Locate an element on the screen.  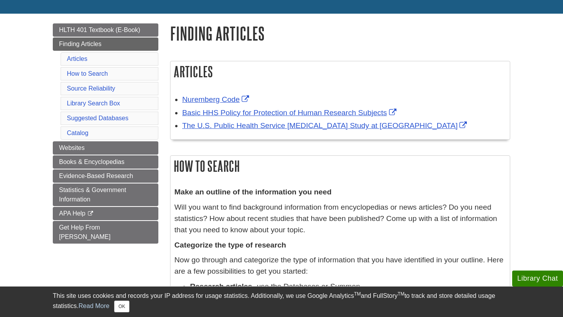
span: Statistics & Government Information is located at coordinates (93, 195).